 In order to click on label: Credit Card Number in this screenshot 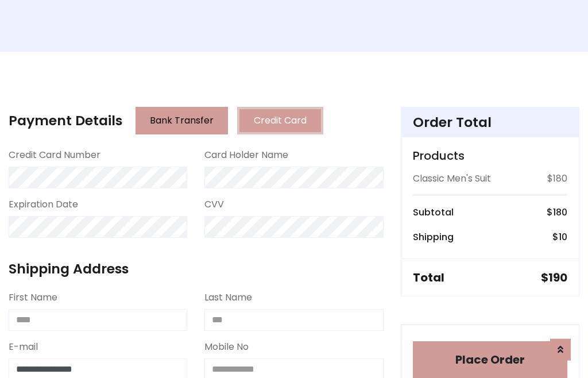, I will do `click(54, 155)`.